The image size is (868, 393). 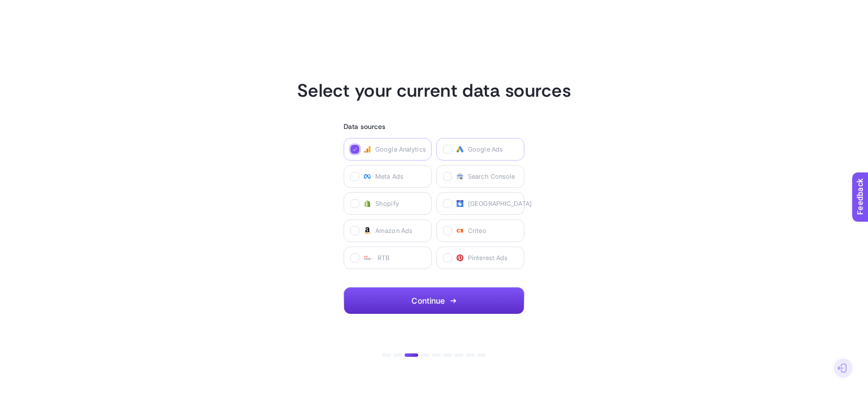 I want to click on span: Shopify, so click(x=387, y=204).